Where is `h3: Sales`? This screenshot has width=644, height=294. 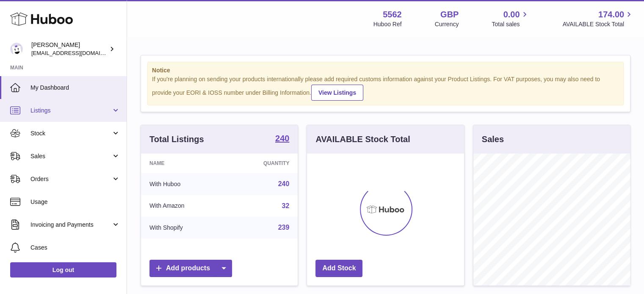 h3: Sales is located at coordinates (493, 139).